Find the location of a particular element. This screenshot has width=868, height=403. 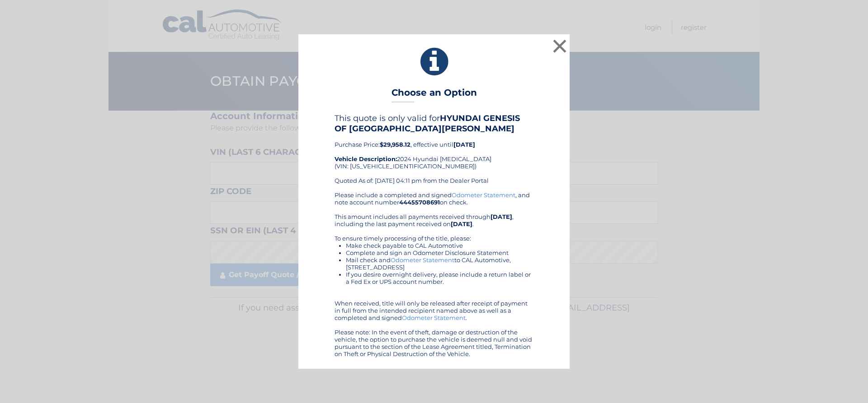

li: If you desire overnight delivery, please include a return label or a Fed Ex or UPS account number. is located at coordinates (440, 279).